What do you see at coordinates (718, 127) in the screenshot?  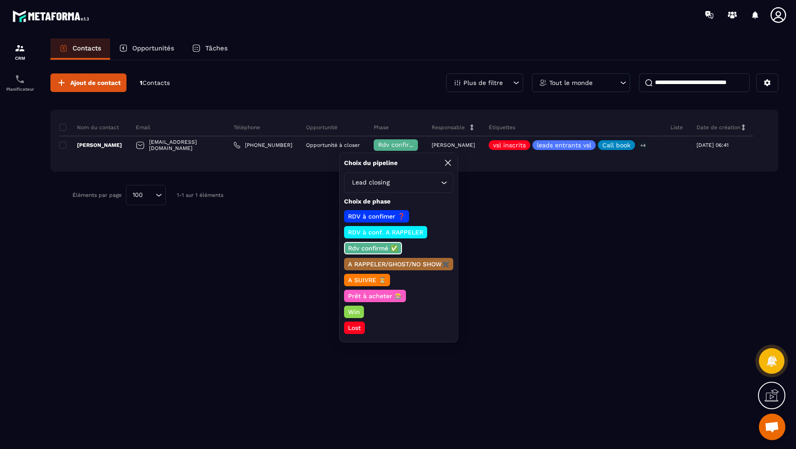 I see `p: Date de création` at bounding box center [718, 127].